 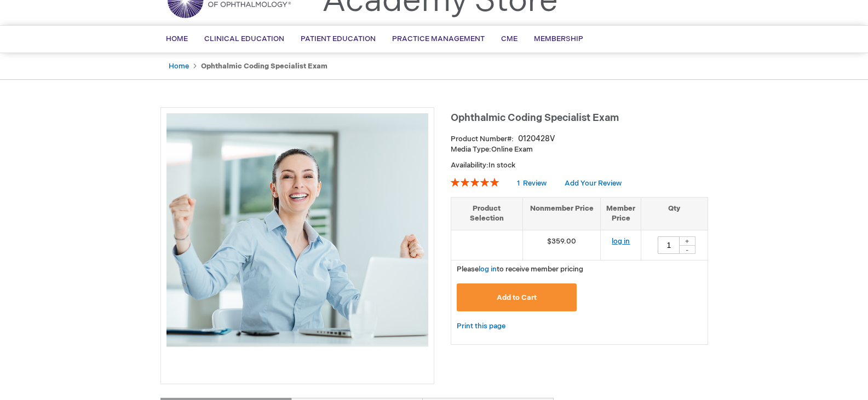 What do you see at coordinates (438, 39) in the screenshot?
I see `span: Practice Management` at bounding box center [438, 39].